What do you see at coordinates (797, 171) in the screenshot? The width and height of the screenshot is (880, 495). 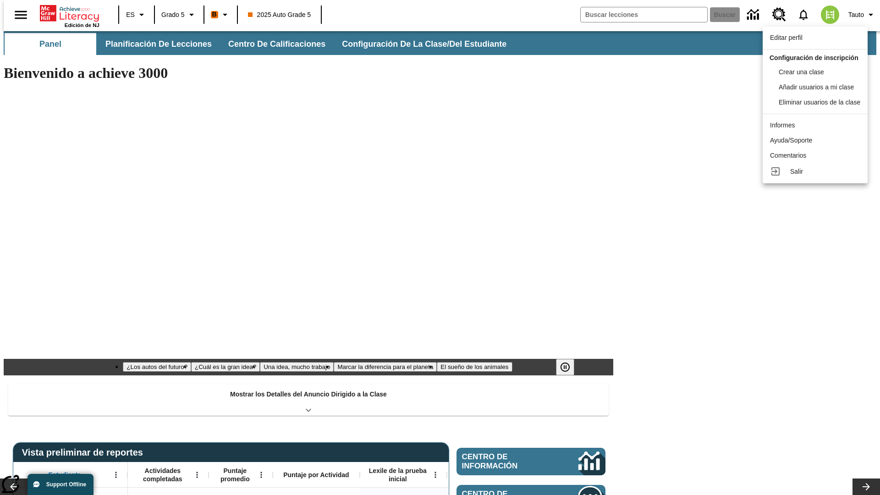 I see `span: Salir` at bounding box center [797, 171].